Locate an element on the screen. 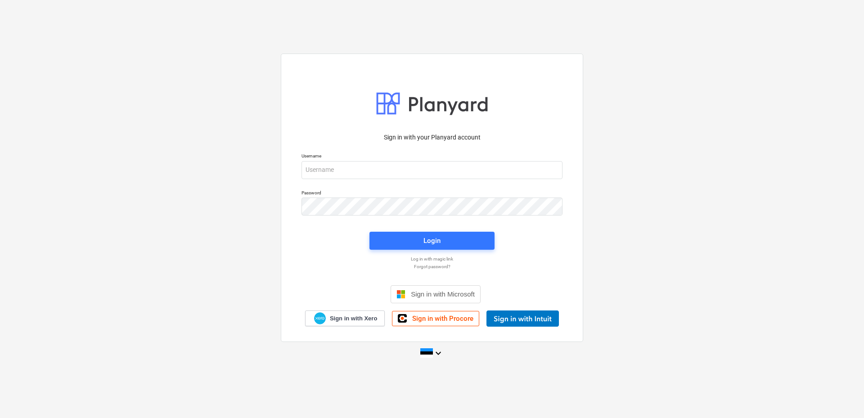 The image size is (864, 418). p: Username is located at coordinates (432, 157).